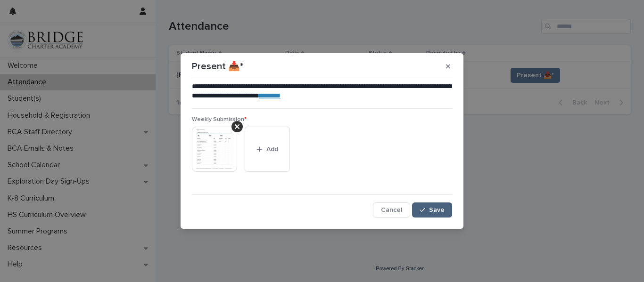  Describe the element at coordinates (391, 210) in the screenshot. I see `span: Cancel` at that location.